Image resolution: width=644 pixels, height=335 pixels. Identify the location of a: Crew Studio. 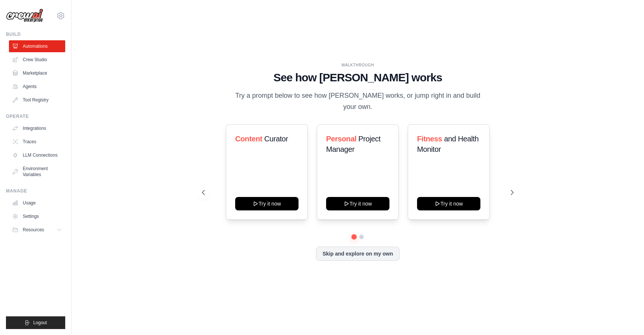
(37, 60).